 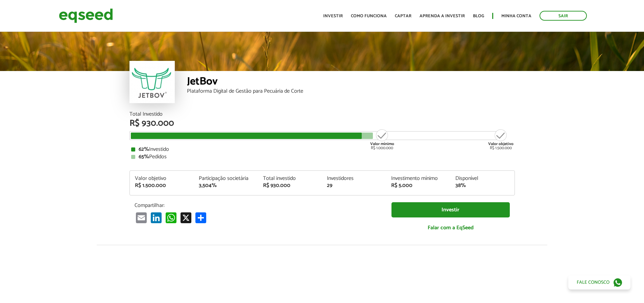 What do you see at coordinates (354, 186) in the screenshot?
I see `div: 29` at bounding box center [354, 186].